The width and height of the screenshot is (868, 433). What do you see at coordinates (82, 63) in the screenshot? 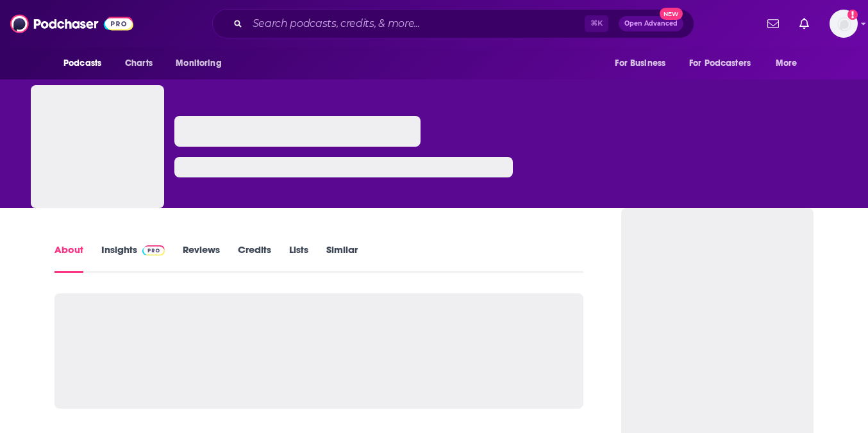
I see `span: Podcasts` at bounding box center [82, 63].